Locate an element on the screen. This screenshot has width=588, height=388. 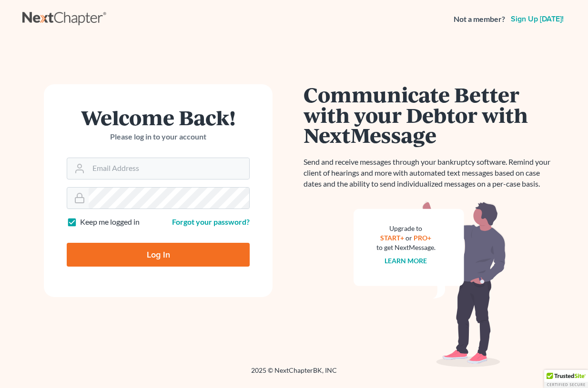
a: Learn more is located at coordinates (406, 260).